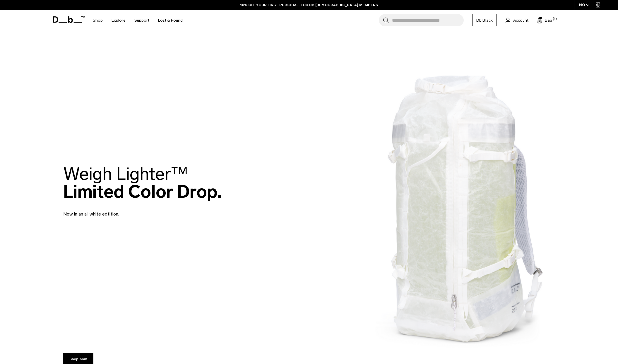  I want to click on span: Account, so click(521, 20).